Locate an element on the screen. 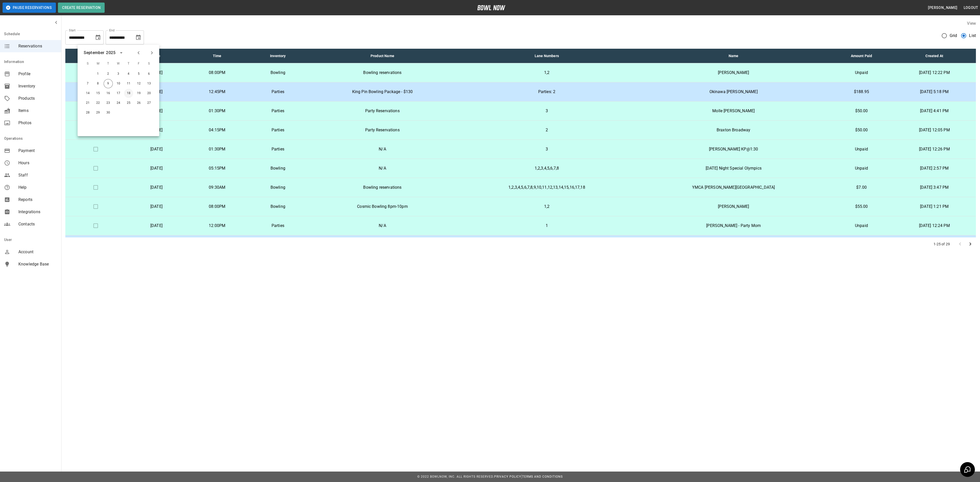  button: Choose date, selected date is Oct 9, 2025 is located at coordinates (138, 37).